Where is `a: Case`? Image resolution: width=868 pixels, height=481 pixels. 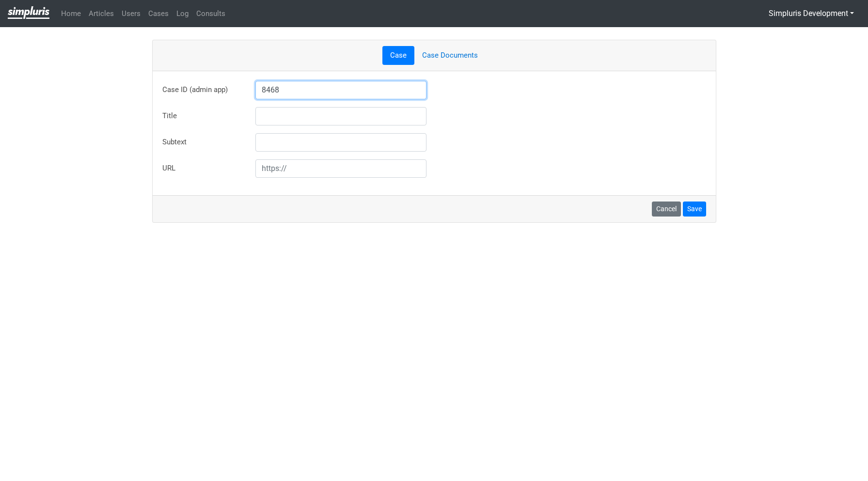 a: Case is located at coordinates (399, 55).